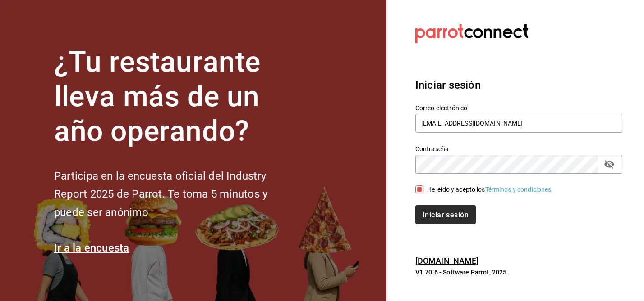 This screenshot has width=644, height=301. I want to click on font: Ir a la encuesta, so click(91, 248).